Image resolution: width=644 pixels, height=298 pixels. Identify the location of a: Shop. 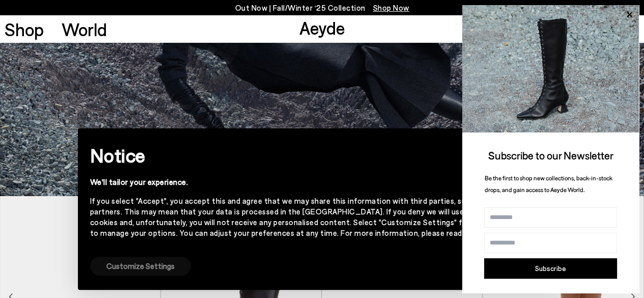
(24, 29).